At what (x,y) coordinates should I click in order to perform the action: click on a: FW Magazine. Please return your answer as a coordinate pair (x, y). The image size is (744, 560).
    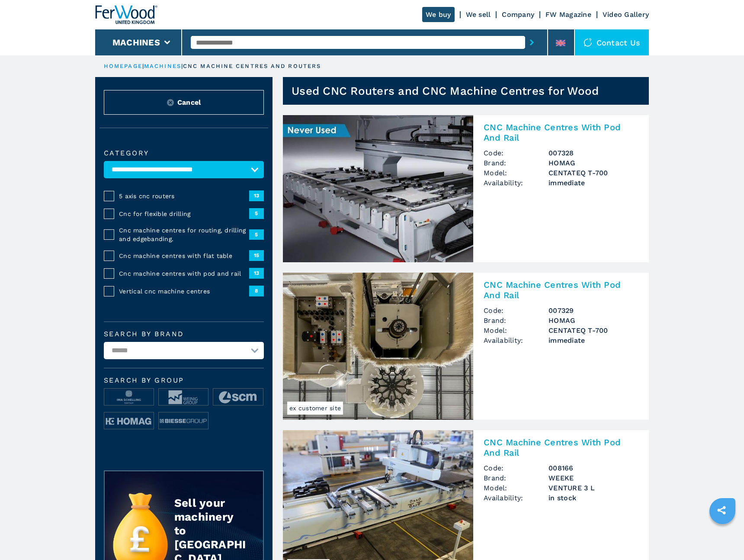
    Looking at the image, I should click on (569, 14).